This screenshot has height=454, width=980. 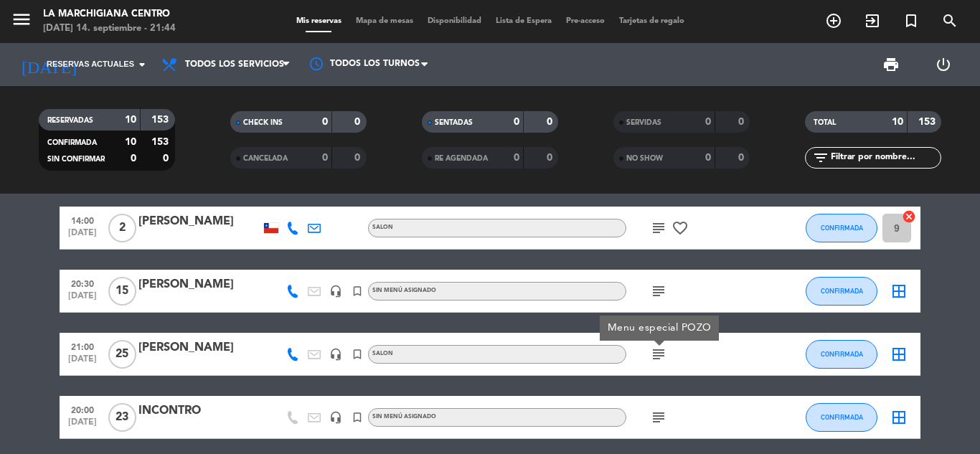 I want to click on span: CANCELADA, so click(x=266, y=159).